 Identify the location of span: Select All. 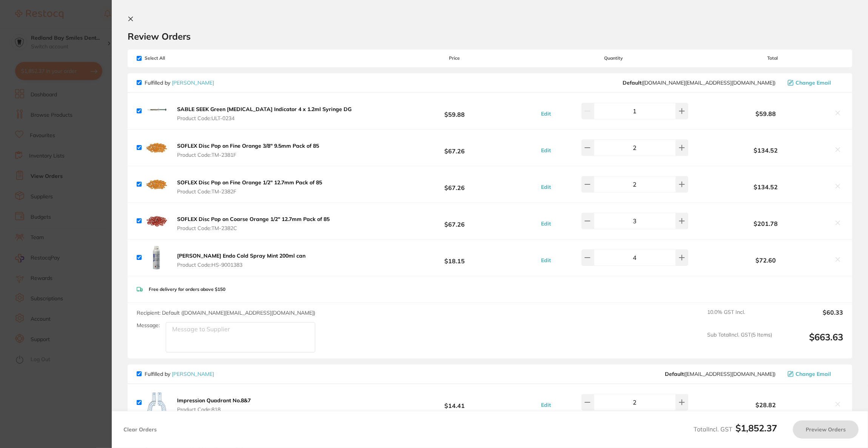
(174, 58).